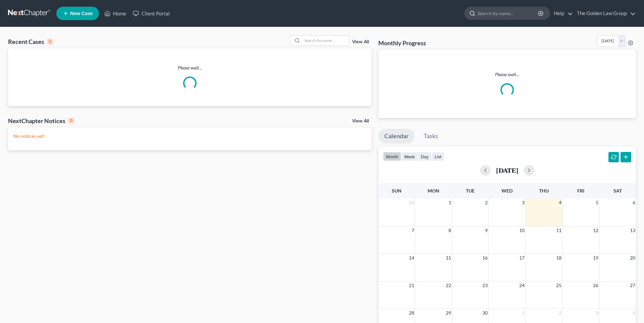  Describe the element at coordinates (410, 156) in the screenshot. I see `button: week` at that location.